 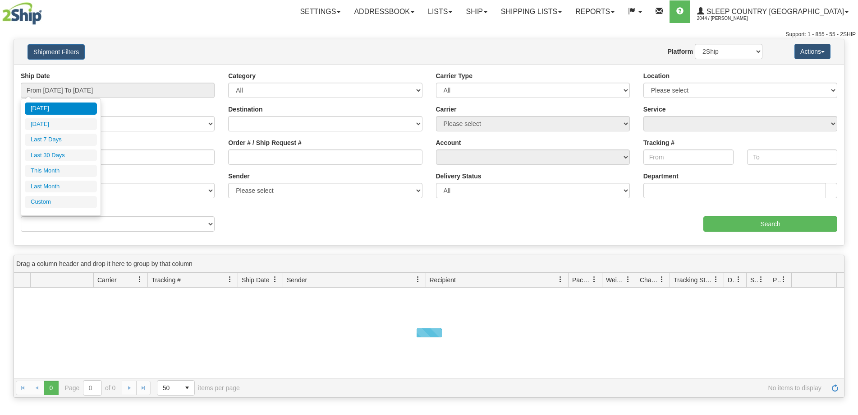 I want to click on a: Tracking # filter column settings, so click(x=230, y=279).